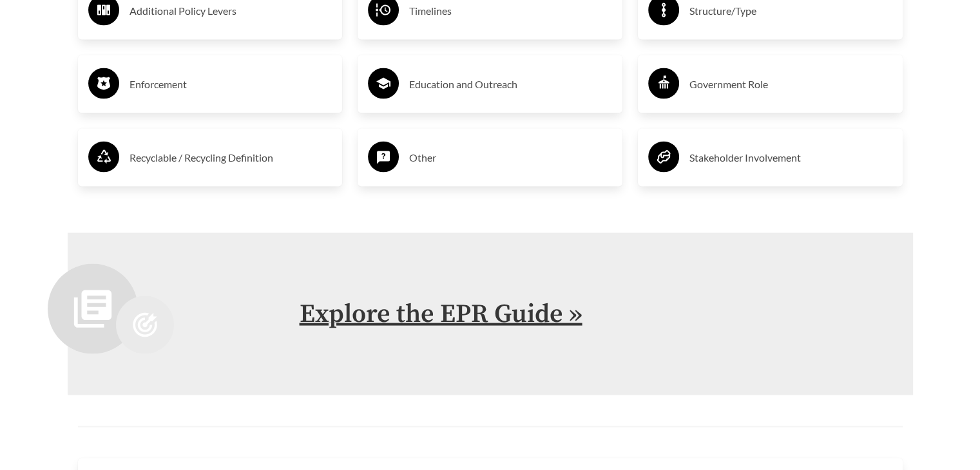  What do you see at coordinates (510, 84) in the screenshot?
I see `h3: Education and Outreach` at bounding box center [510, 84].